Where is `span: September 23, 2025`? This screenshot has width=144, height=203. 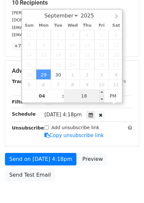 span: September 23, 2025 is located at coordinates (58, 64).